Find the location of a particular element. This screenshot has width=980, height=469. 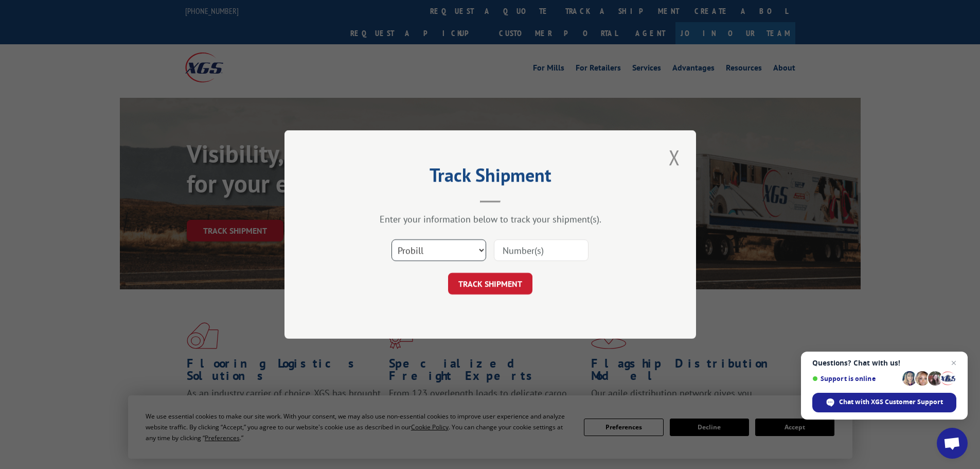

span: Support is online is located at coordinates (856, 378).